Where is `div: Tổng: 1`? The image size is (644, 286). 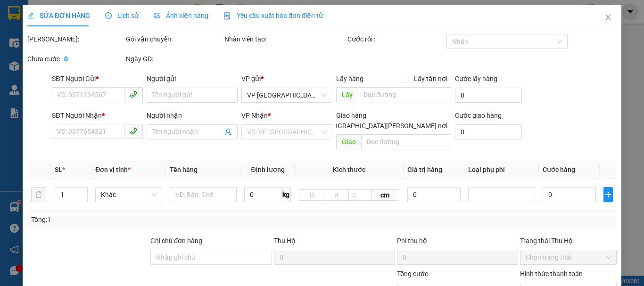
div: Tổng: 1 is located at coordinates (140, 219).